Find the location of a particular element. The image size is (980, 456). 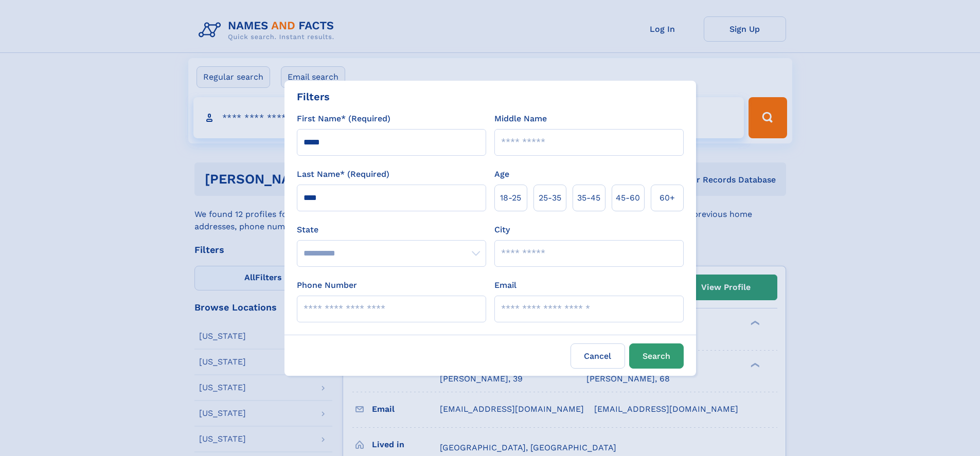

button: Search is located at coordinates (657, 356).